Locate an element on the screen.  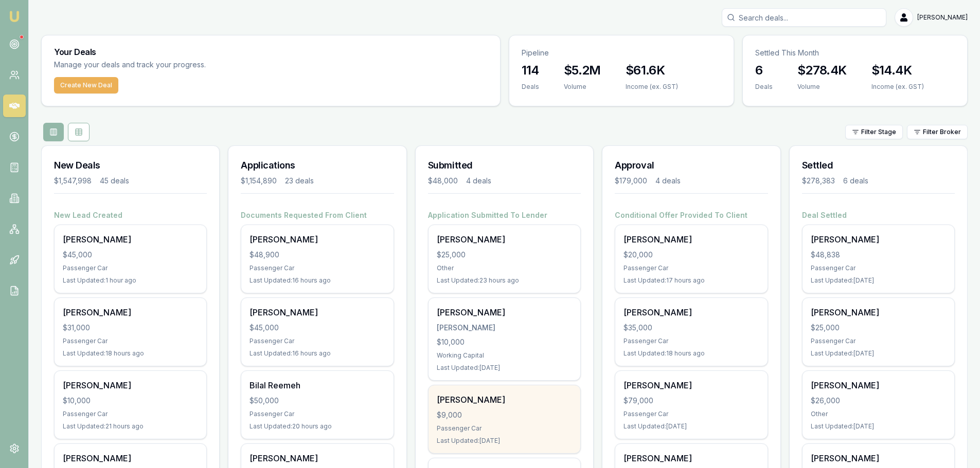
div: Last Updated: 23 hours ago is located at coordinates (504, 281).